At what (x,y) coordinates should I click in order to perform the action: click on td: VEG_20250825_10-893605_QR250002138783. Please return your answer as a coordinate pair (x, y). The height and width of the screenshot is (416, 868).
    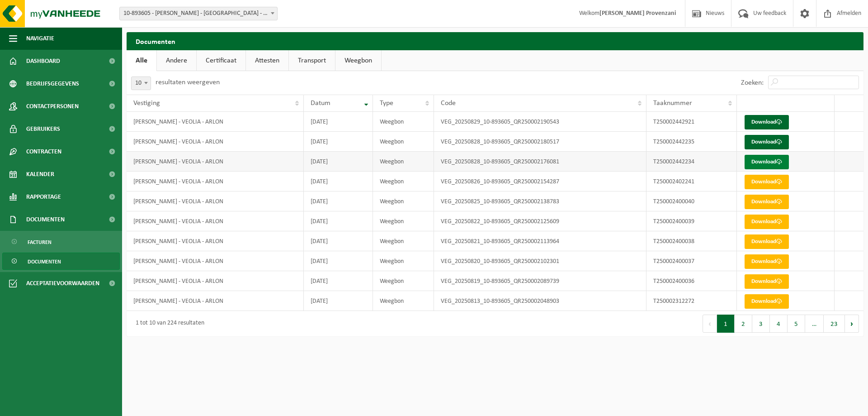
    Looking at the image, I should click on (540, 202).